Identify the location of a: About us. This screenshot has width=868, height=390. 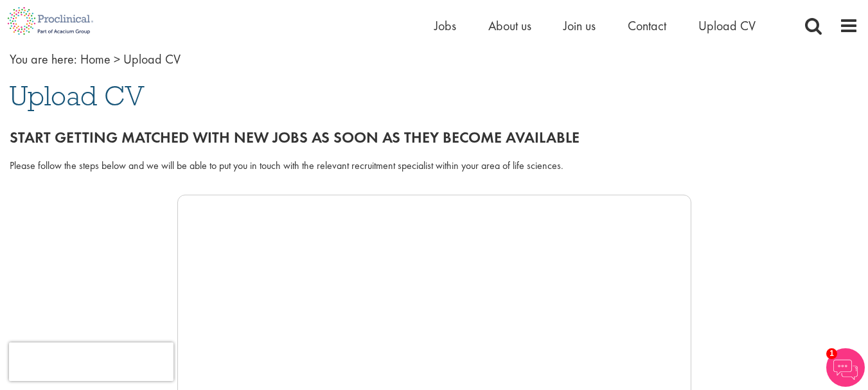
(510, 26).